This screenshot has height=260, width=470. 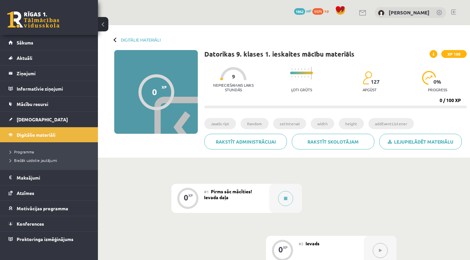 What do you see at coordinates (429, 78) in the screenshot?
I see `img: icon-progress-161ccf0a02000e728c5f80fcf4c31c7af3da0e1684b2b1d7c360e028c24a22f1.svg` at bounding box center [429, 78].